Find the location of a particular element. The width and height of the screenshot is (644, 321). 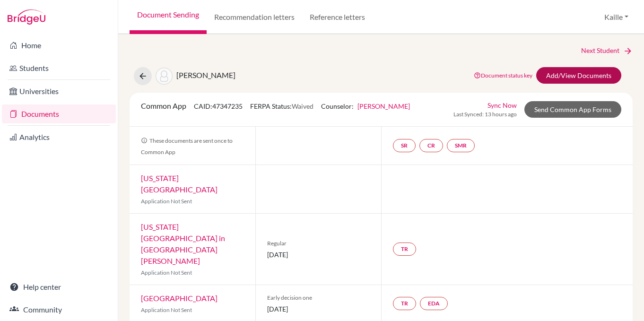

span: Waived is located at coordinates (302, 106).